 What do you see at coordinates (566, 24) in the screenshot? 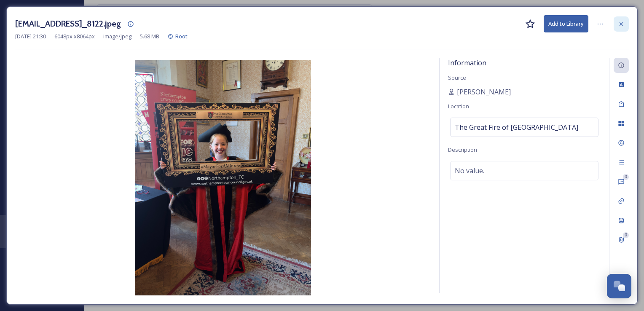
I see `button: Add to Library` at bounding box center [566, 24].